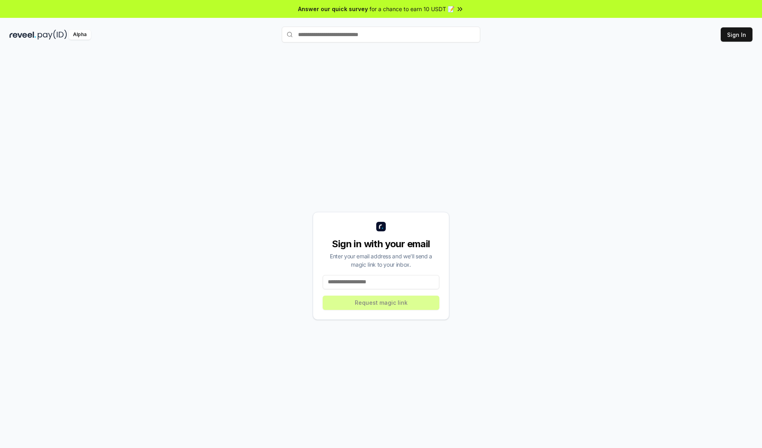 This screenshot has width=762, height=448. Describe the element at coordinates (381, 261) in the screenshot. I see `div: Enter your email address and we’ll send a magic link to your inbox.` at that location.